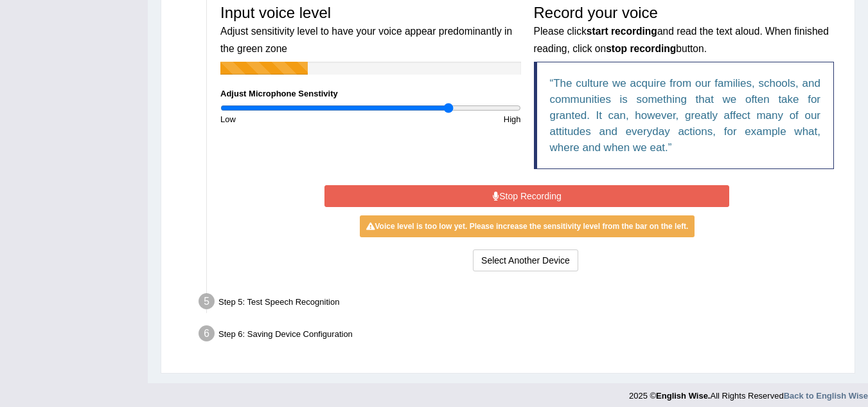 The image size is (868, 407). I want to click on div: Step 5: Test Speech Recognition, so click(520, 304).